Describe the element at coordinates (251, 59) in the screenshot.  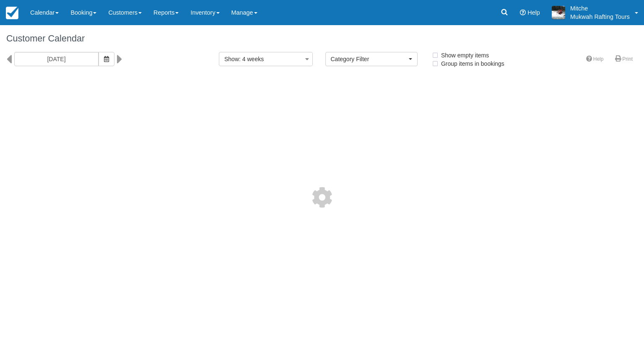
I see `span: : 4 weeks` at that location.